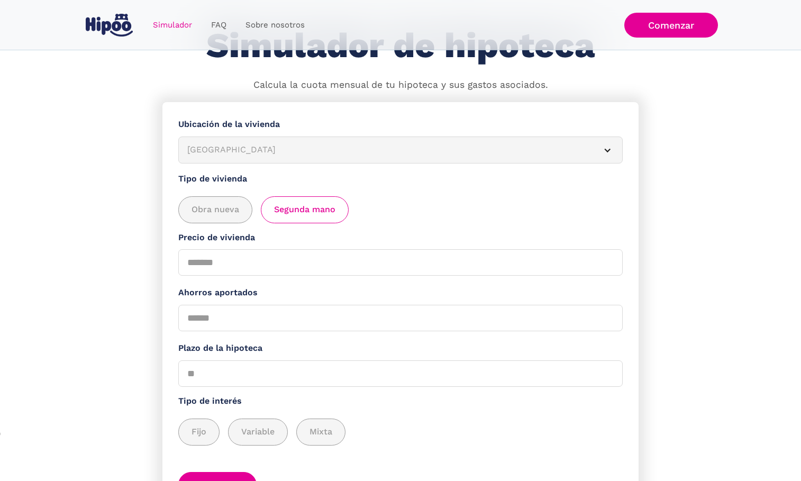  I want to click on a: Comenzar, so click(671, 25).